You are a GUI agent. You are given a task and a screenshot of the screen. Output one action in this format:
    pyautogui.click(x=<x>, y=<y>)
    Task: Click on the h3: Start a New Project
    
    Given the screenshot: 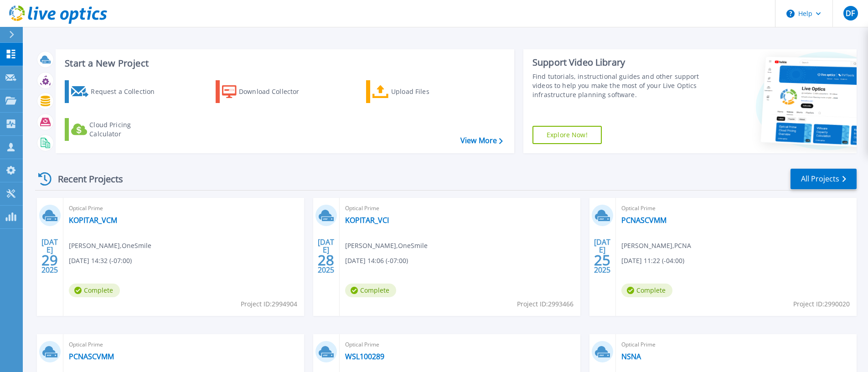 What is the action you would take?
    pyautogui.click(x=284, y=63)
    